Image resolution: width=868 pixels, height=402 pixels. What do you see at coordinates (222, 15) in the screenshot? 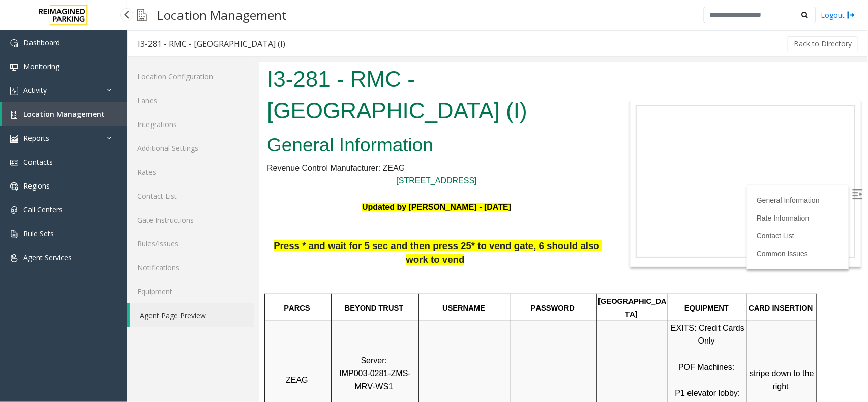
I see `h3: Location Management` at bounding box center [222, 15].